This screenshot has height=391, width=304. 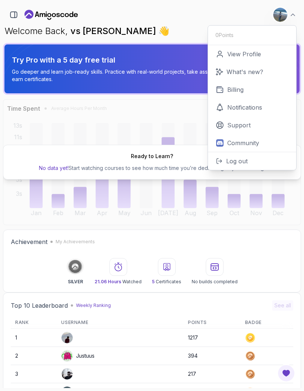 I want to click on a: Support, so click(x=252, y=125).